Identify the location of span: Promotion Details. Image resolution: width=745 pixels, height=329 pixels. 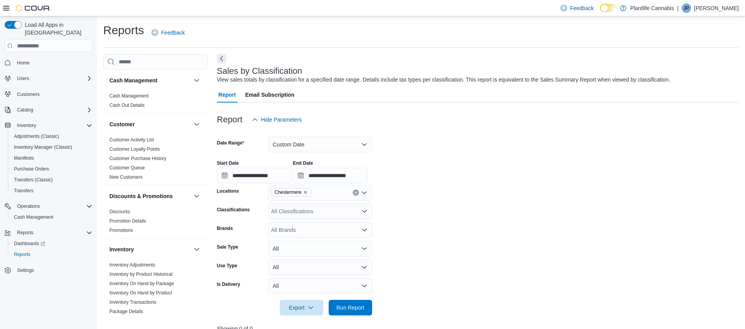
(128, 221).